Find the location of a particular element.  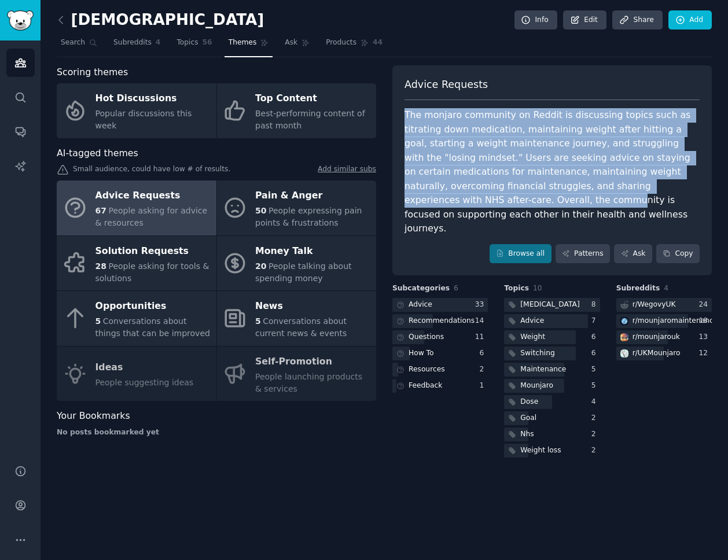

a: mounjaromaintenanceukr/mounjaromaintenanceuk18 is located at coordinates (664, 321).